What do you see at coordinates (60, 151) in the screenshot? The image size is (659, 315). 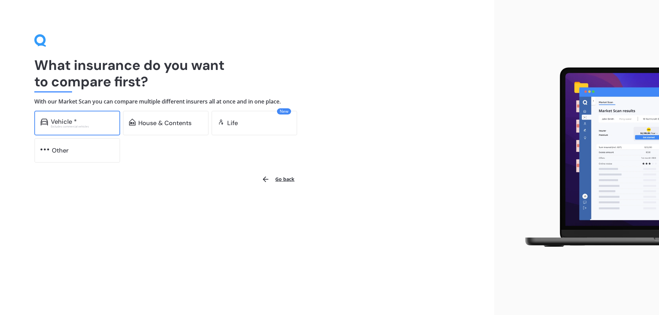 I see `div: Other` at bounding box center [60, 151].